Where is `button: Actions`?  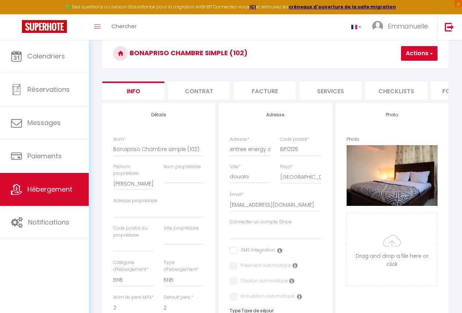
button: Actions is located at coordinates (420, 53).